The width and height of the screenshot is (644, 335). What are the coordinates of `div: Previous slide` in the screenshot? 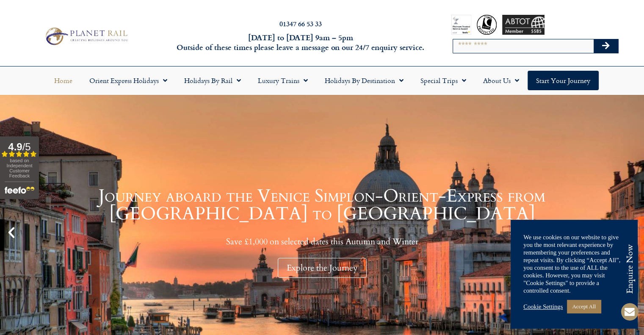 It's located at (11, 233).